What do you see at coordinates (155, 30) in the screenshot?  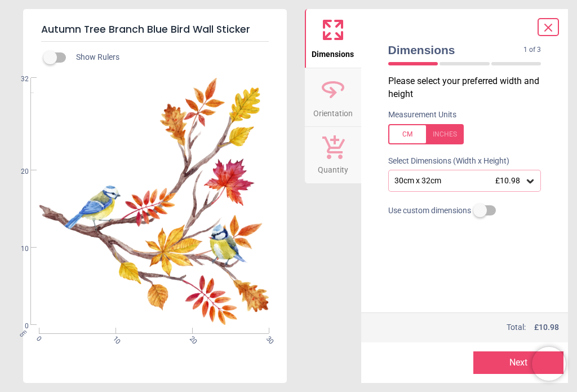 I see `h5: Autumn Tree Branch Blue Bird Wall Sticker` at bounding box center [155, 30].